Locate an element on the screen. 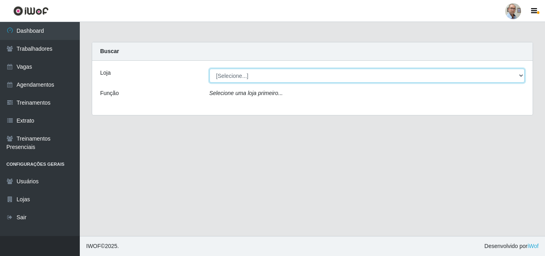  span: IWOF is located at coordinates (93, 246).